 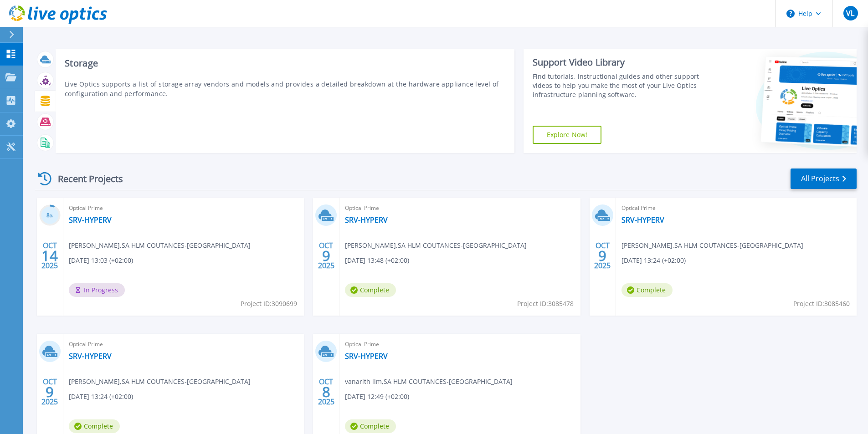 What do you see at coordinates (618, 62) in the screenshot?
I see `div: Support Video Library` at bounding box center [618, 62].